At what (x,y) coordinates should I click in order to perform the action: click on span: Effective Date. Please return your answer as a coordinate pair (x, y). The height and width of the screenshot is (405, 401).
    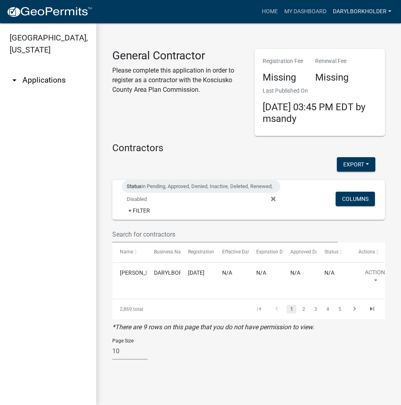
    Looking at the image, I should click on (237, 252).